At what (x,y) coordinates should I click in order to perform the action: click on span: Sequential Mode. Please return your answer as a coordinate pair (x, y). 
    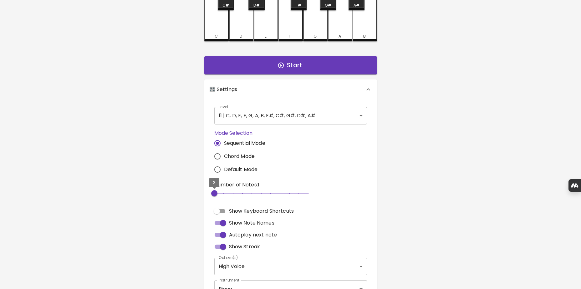
    Looking at the image, I should click on (244, 143).